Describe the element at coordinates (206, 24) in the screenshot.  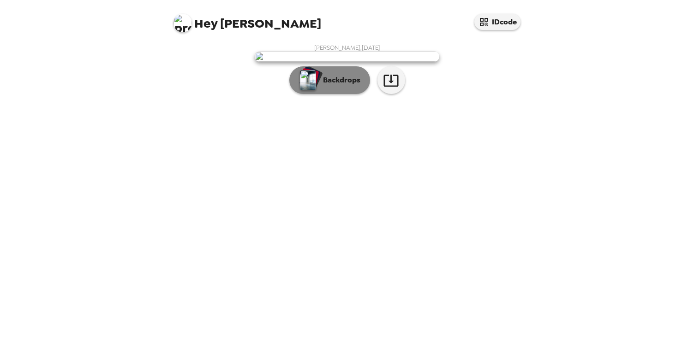
I see `span: Hey` at that location.